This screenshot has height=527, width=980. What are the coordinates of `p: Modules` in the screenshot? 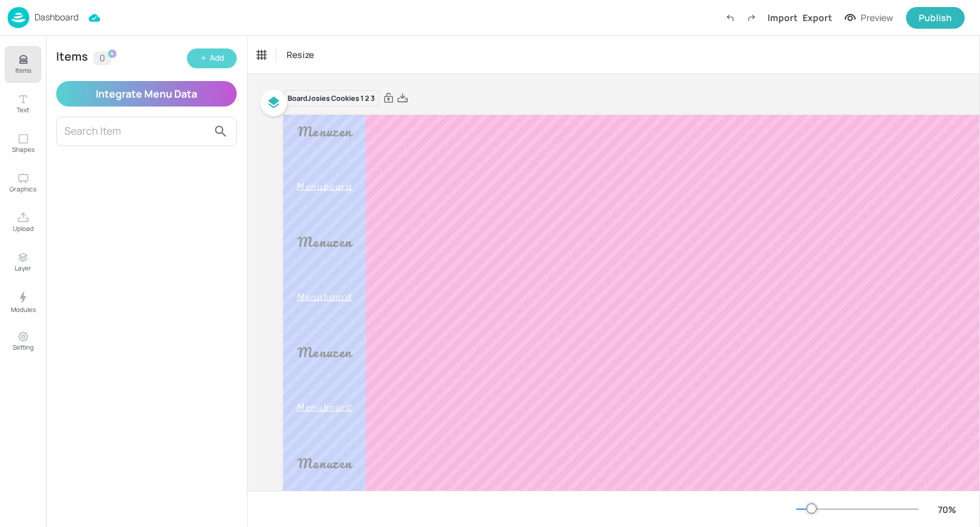 It's located at (23, 310).